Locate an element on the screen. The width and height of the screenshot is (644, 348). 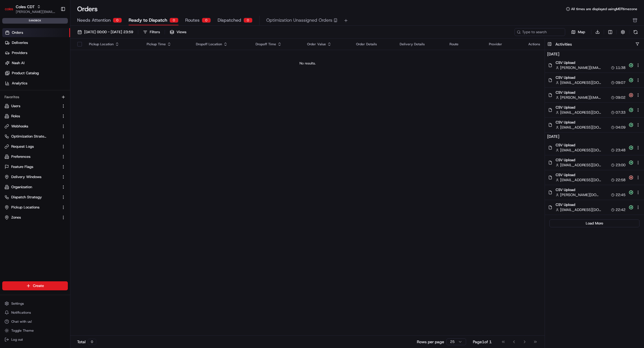
span: Routes is located at coordinates (192, 20).